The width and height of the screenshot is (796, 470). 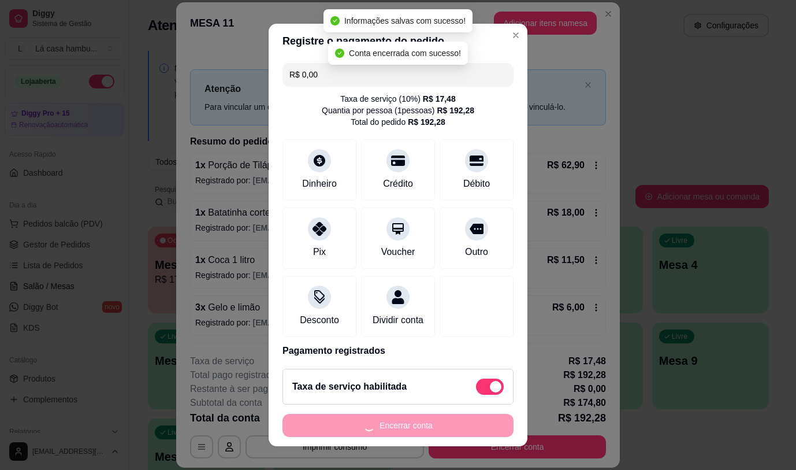 What do you see at coordinates (398, 122) in the screenshot?
I see `div: Total do pedido` at bounding box center [398, 122].